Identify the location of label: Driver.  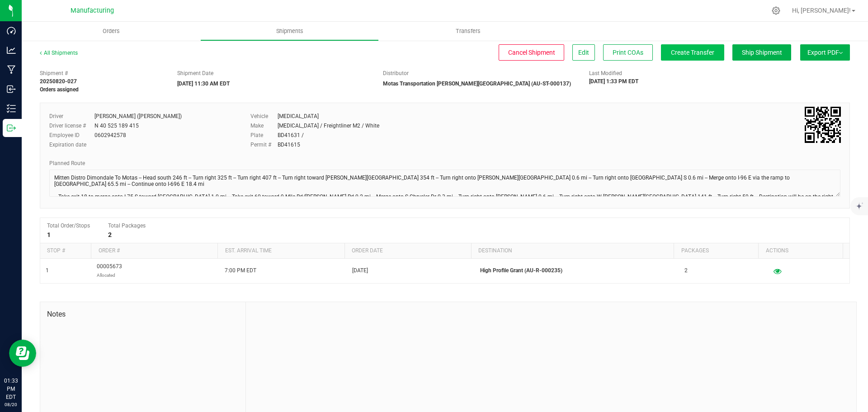
(72, 116).